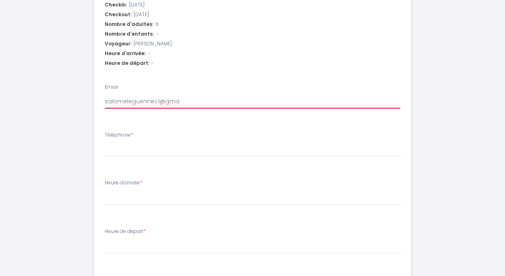  Describe the element at coordinates (125, 232) in the screenshot. I see `label: Heure de départ` at that location.